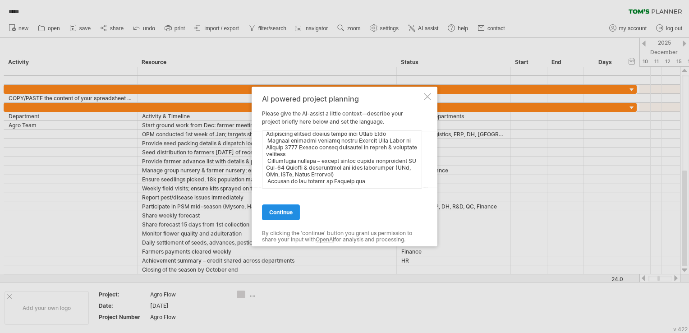  I want to click on div: AI powered project planning, so click(342, 99).